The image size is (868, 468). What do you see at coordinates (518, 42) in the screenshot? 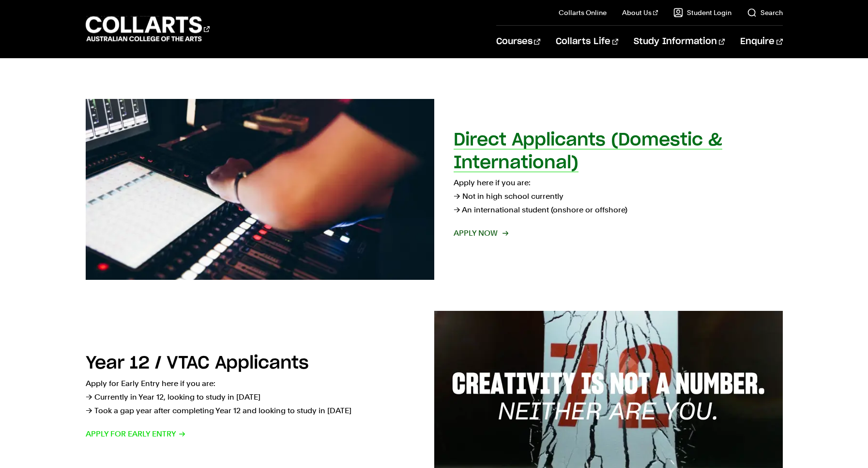
I see `a: Courses` at bounding box center [518, 42].